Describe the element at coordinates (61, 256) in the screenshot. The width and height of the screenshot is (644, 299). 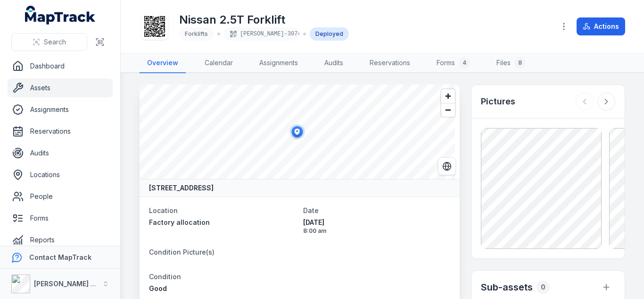
I see `strong: Contact MapTrack` at that location.